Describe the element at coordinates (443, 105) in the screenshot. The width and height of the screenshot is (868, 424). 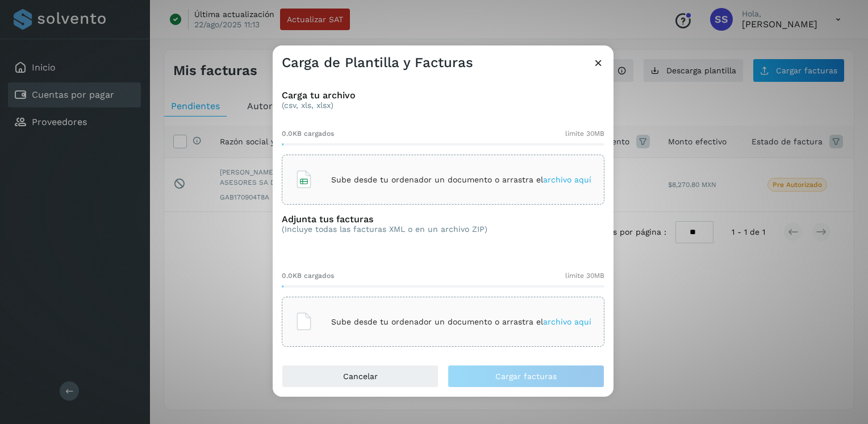
I see `p: (csv, xls, xlsx)` at that location.